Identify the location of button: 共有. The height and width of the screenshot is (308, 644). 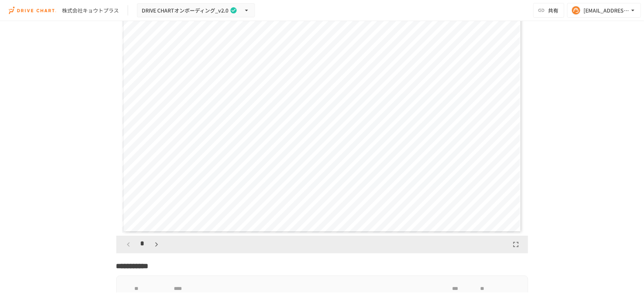
(549, 10).